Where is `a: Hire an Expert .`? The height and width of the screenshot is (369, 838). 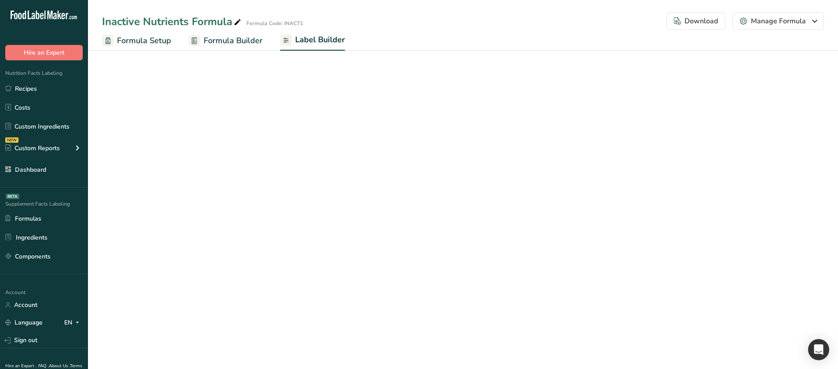
a: Hire an Expert . is located at coordinates (21, 366).